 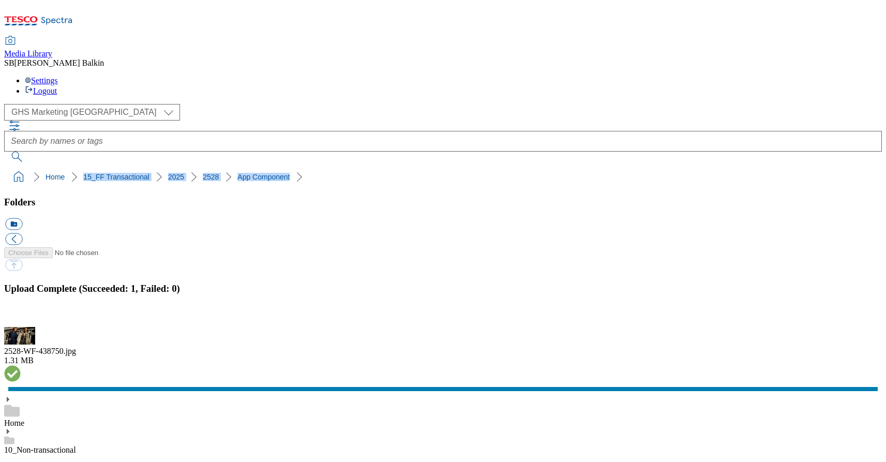 I want to click on a: 2025, so click(x=176, y=177).